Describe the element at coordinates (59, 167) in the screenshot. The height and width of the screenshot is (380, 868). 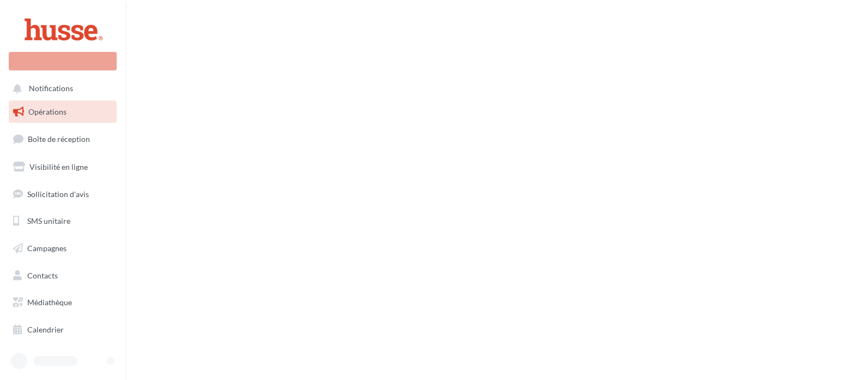
I see `span: Visibilité en ligne` at that location.